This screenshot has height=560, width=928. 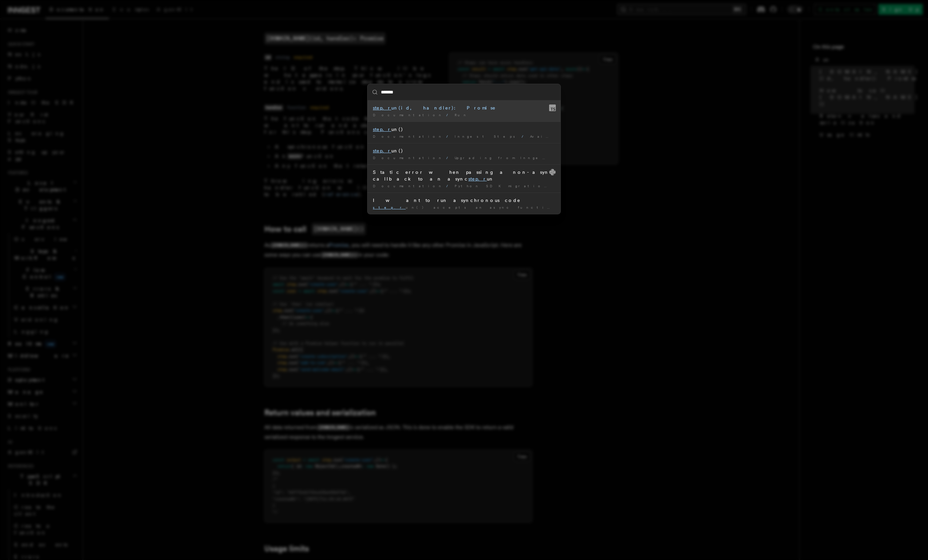 I want to click on div: I want to run asynchronous code, so click(x=464, y=200).